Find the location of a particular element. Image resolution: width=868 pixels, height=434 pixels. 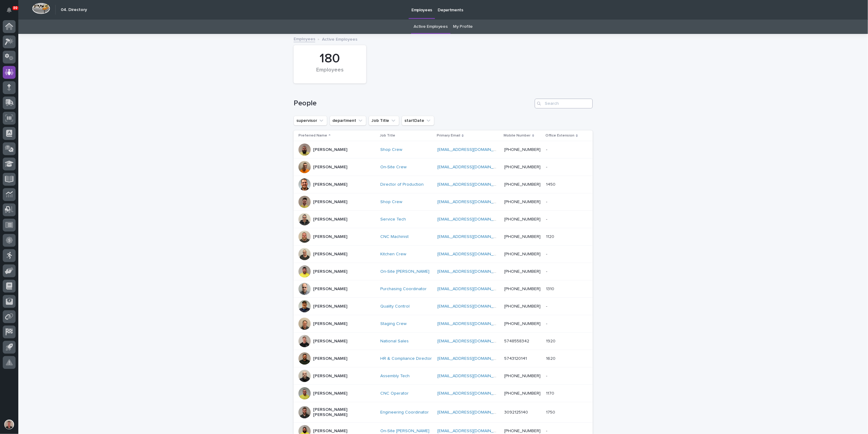

a: Purchasing Coordinator is located at coordinates (404, 289).